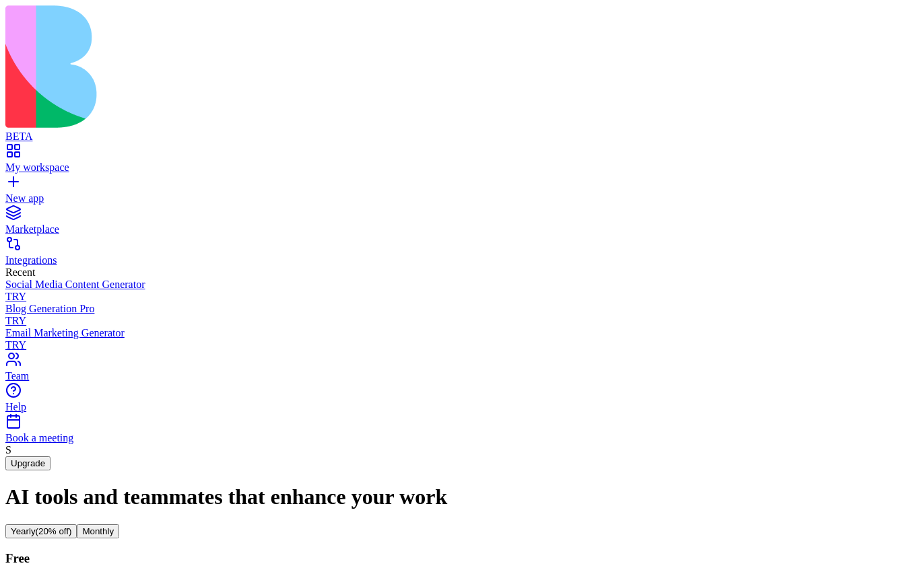  What do you see at coordinates (455, 193) in the screenshot?
I see `a: New app` at bounding box center [455, 193].